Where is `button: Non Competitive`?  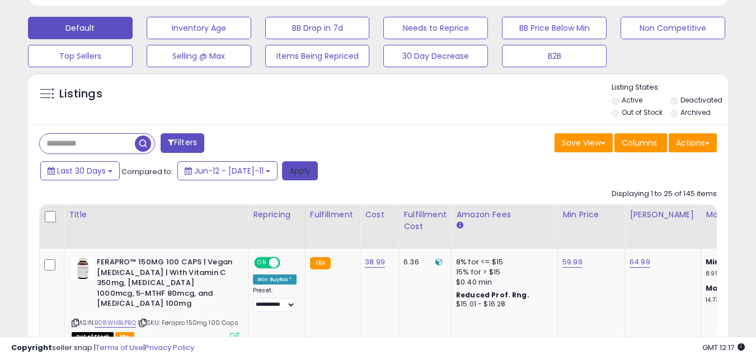
button: Non Competitive is located at coordinates (673, 28).